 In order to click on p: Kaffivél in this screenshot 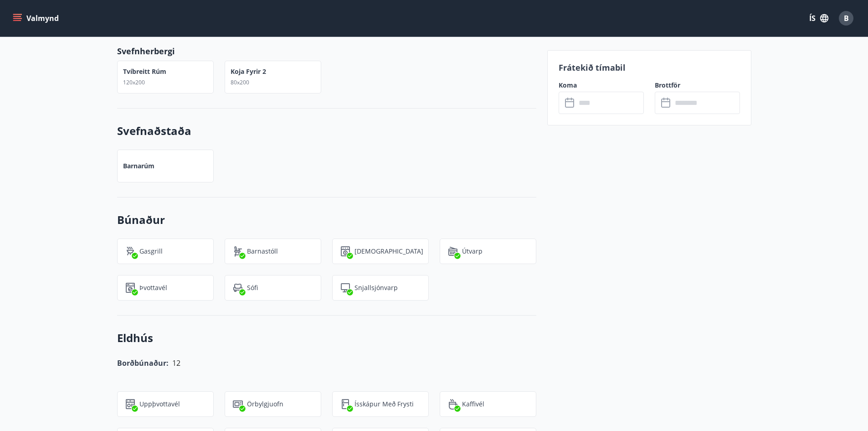, I will do `click(473, 404)`.